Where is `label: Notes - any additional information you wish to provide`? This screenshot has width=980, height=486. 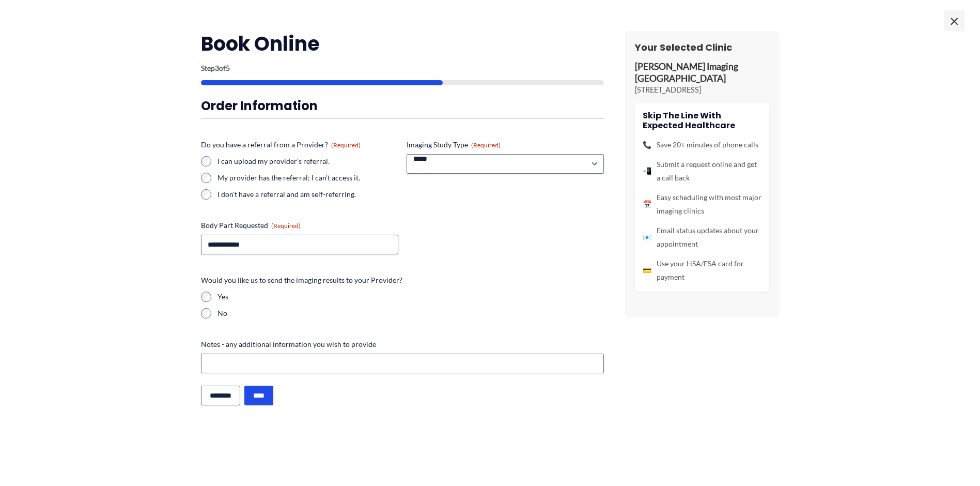
label: Notes - any additional information you wish to provide is located at coordinates (402, 345).